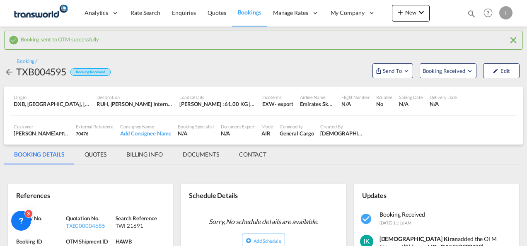 This screenshot has height=246, width=527. I want to click on span: Quotation No., so click(82, 218).